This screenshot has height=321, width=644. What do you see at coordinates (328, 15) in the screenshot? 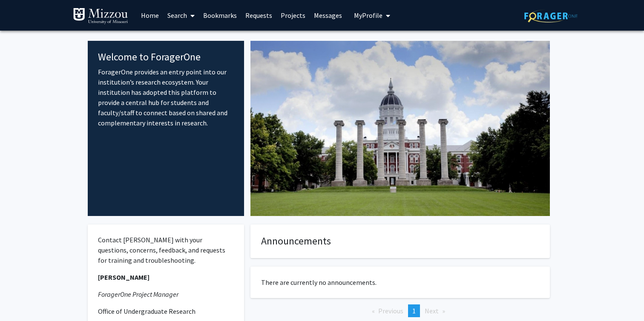
I see `a: Messages` at bounding box center [328, 15].